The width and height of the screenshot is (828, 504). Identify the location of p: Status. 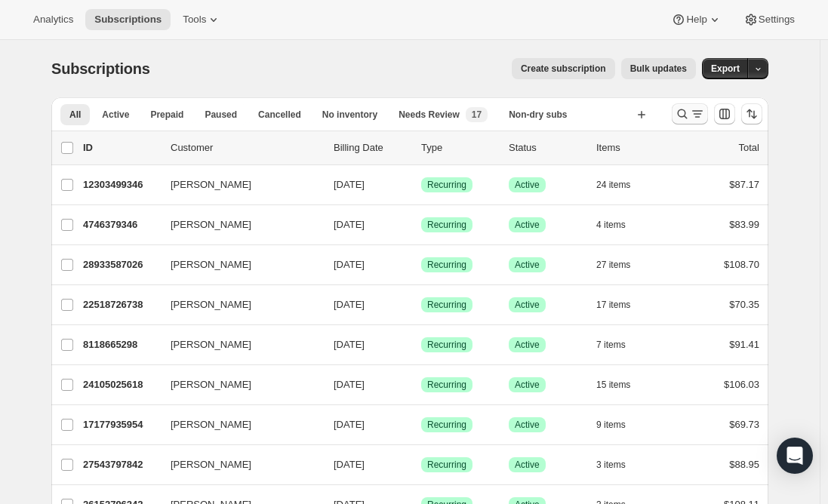
(547, 148).